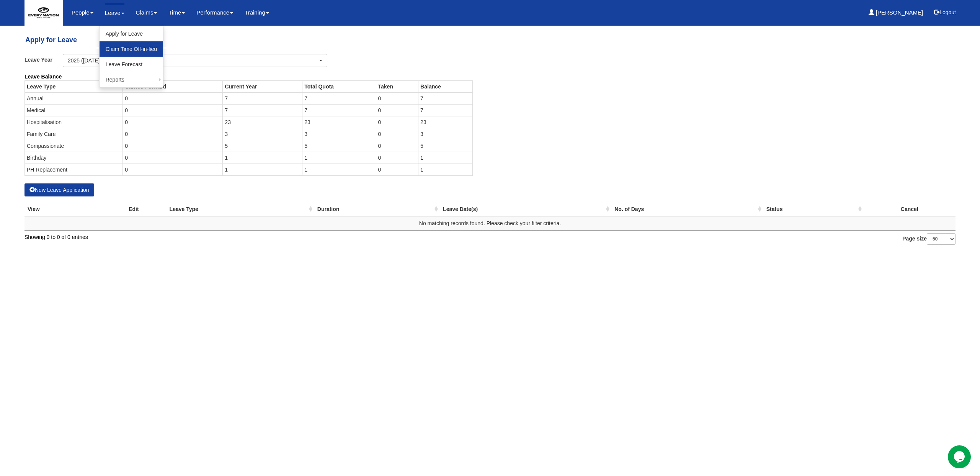  What do you see at coordinates (941, 239) in the screenshot?
I see `select: Page size` at bounding box center [941, 239].